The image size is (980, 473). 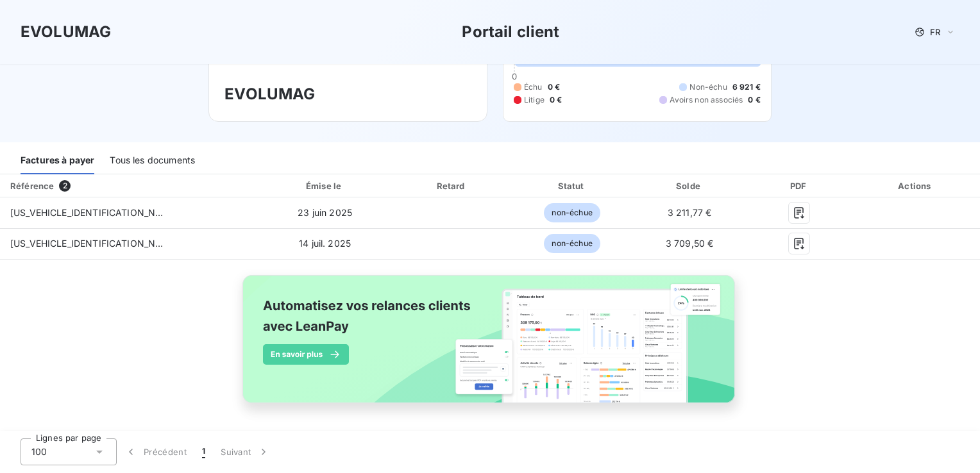 I want to click on h3: Portail client, so click(x=511, y=32).